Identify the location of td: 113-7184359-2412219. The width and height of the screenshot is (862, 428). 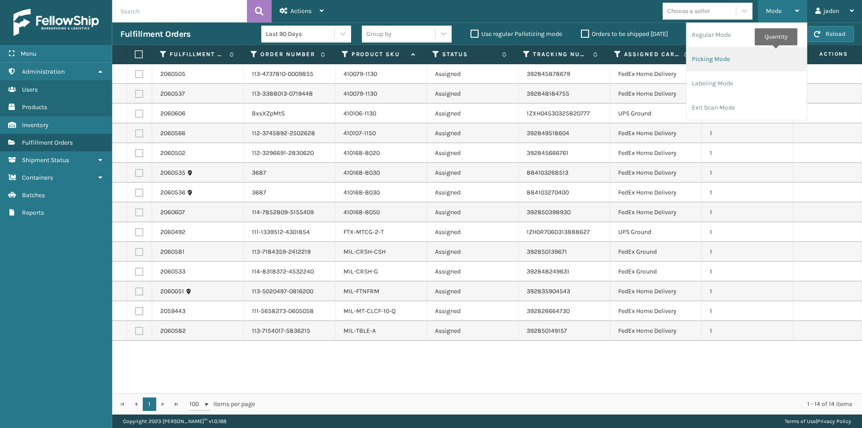
(289, 252).